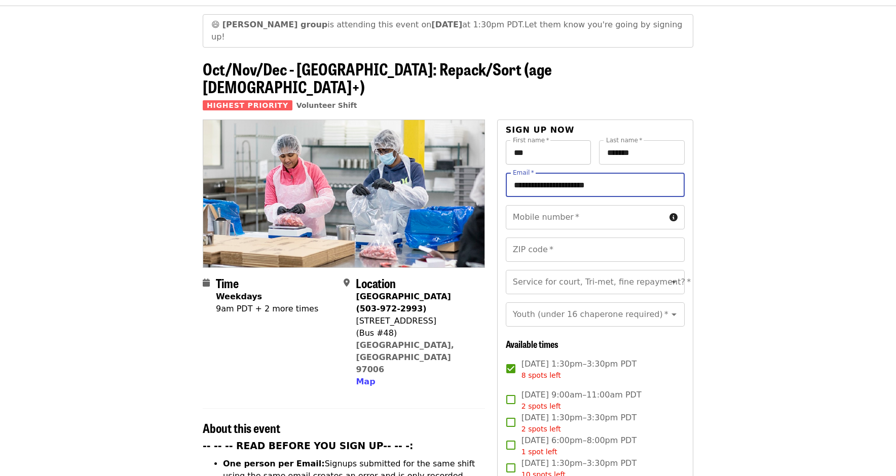  I want to click on button: Map, so click(365, 382).